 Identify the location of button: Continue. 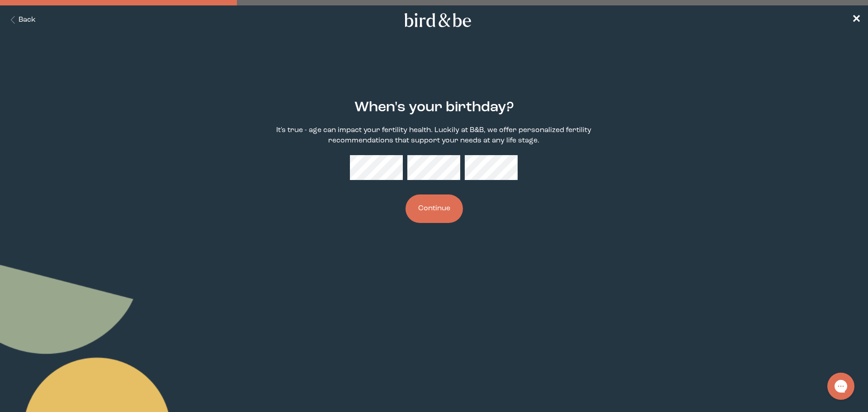
(434, 208).